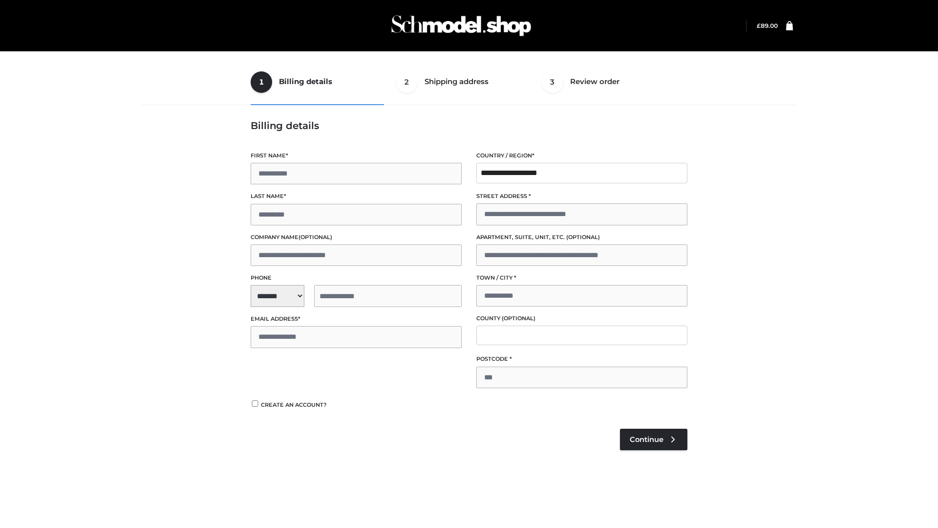 This screenshot has width=938, height=528. Describe the element at coordinates (294, 405) in the screenshot. I see `span: Create an account?` at that location.